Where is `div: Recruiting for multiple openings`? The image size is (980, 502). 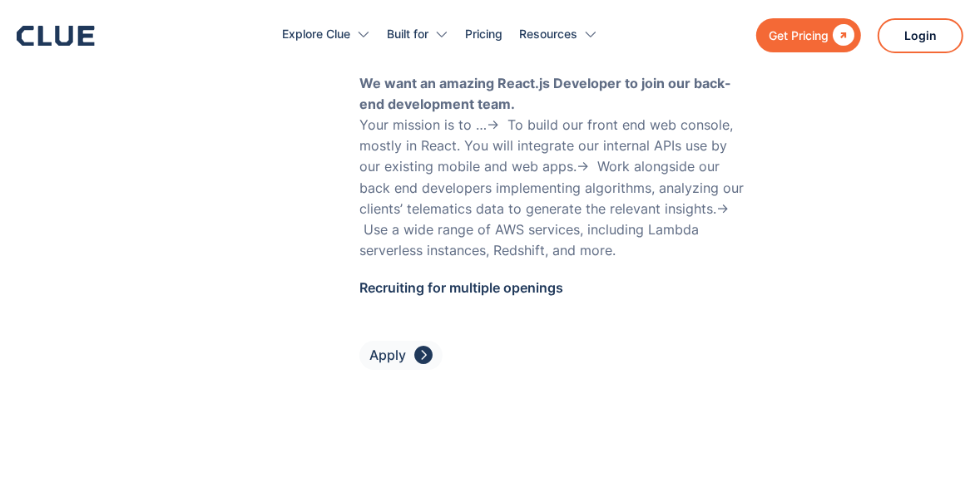
div: Recruiting for multiple openings is located at coordinates (553, 287).